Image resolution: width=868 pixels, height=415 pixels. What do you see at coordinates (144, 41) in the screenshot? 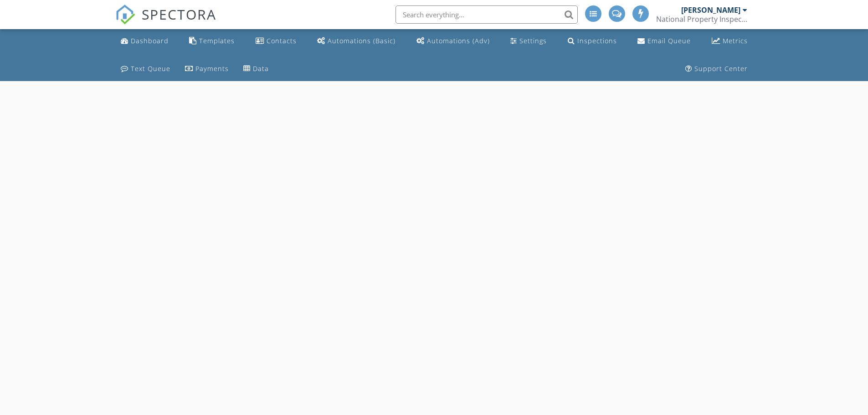
I see `a: Dashboard` at bounding box center [144, 41].